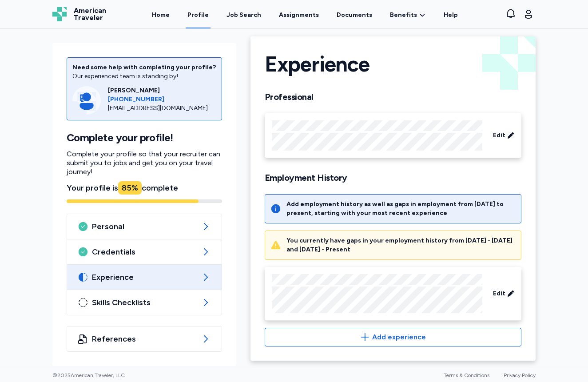 This screenshot has width=588, height=382. I want to click on span: Personal, so click(144, 227).